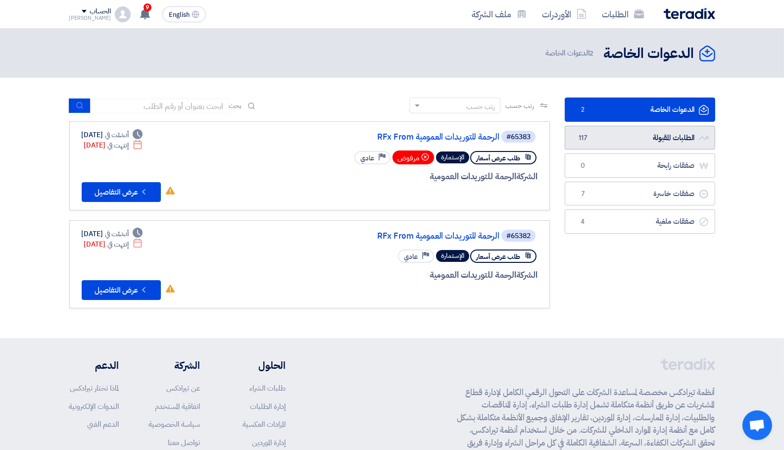 Image resolution: width=784 pixels, height=450 pixels. What do you see at coordinates (123, 14) in the screenshot?
I see `img: profile_test.png` at bounding box center [123, 14].